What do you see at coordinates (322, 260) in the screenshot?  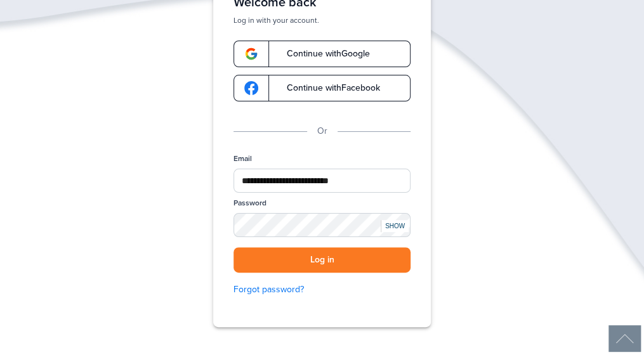 I see `button: Log in` at bounding box center [322, 260].